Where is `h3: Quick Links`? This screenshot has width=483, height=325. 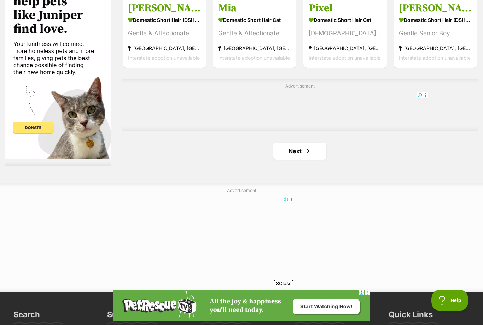 h3: Quick Links is located at coordinates (410, 317).